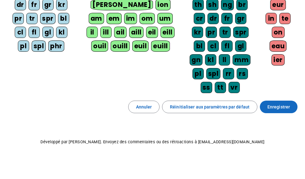 Image resolution: width=305 pixels, height=179 pixels. What do you see at coordinates (196, 60) in the screenshot?
I see `div: gn` at bounding box center [196, 60].